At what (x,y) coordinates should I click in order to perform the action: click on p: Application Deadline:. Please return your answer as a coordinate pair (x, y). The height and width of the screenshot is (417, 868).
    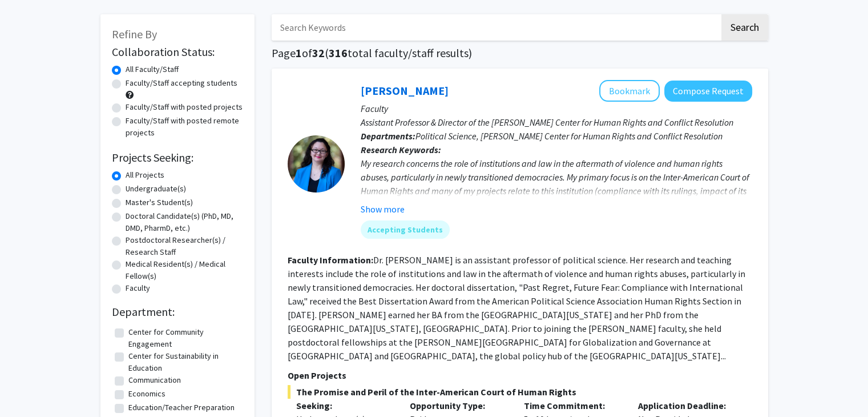
    Looking at the image, I should click on (687, 406).